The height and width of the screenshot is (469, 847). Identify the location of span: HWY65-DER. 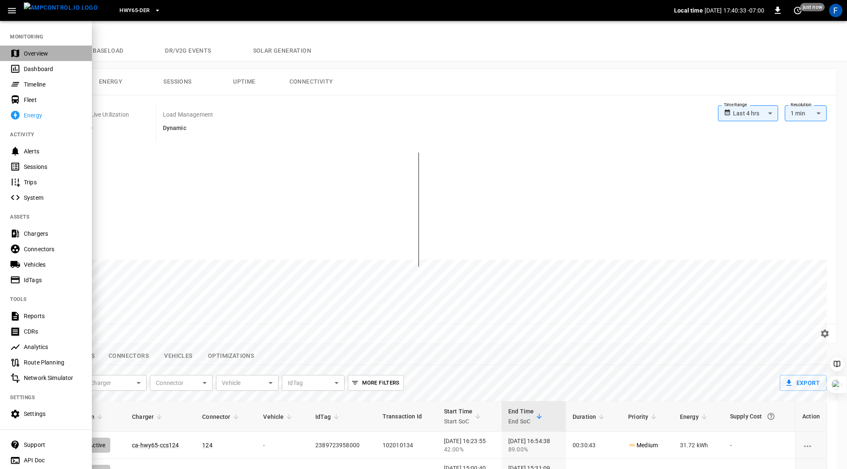
(134, 10).